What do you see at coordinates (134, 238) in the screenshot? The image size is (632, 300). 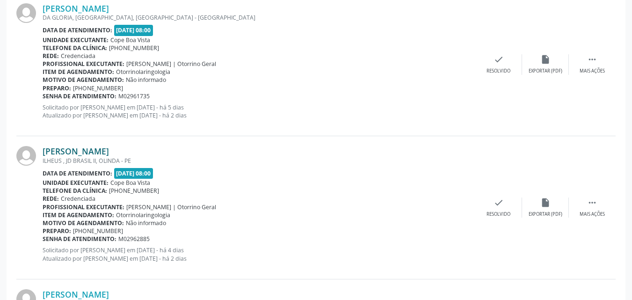 I see `span: M02962885` at bounding box center [134, 238].